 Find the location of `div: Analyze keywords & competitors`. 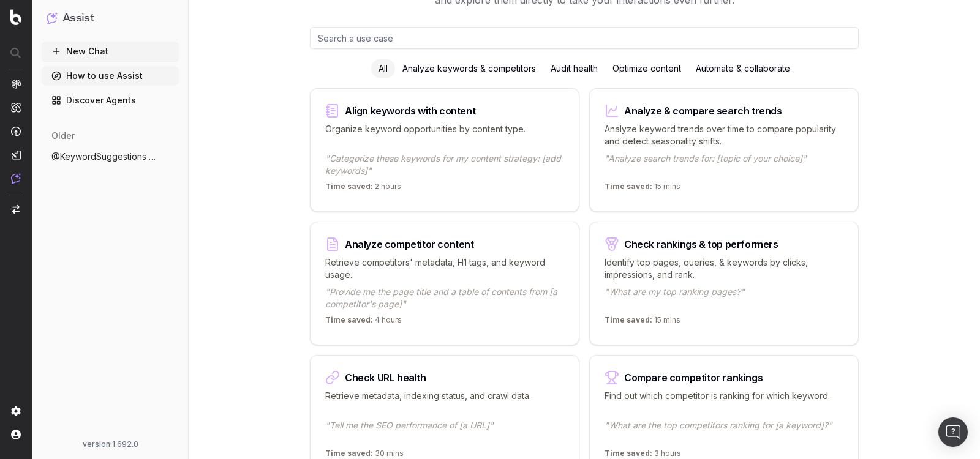

div: Analyze keywords & competitors is located at coordinates (470, 69).